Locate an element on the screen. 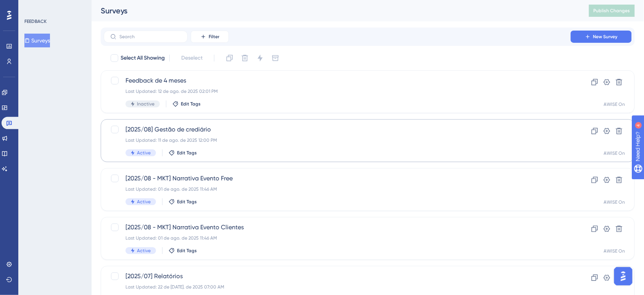 The height and width of the screenshot is (295, 644). div: FEEDBACK is located at coordinates (36, 21).